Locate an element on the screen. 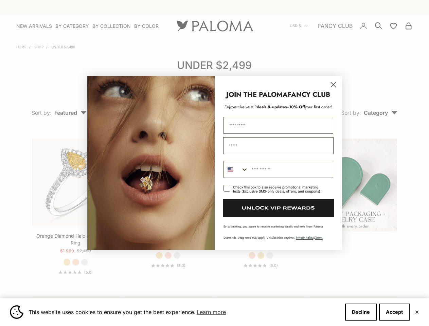 This screenshot has height=326, width=429. button: Search Countries is located at coordinates (236, 170).